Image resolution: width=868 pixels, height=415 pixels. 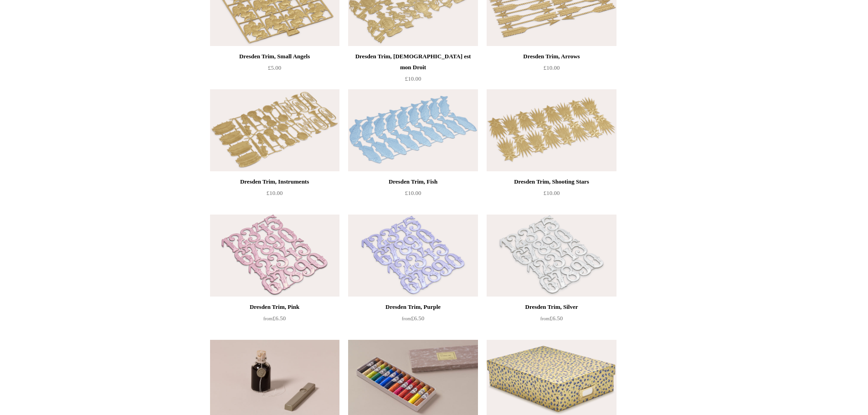 I want to click on a: Dresden Trim, Instruments £10.00, so click(x=275, y=195).